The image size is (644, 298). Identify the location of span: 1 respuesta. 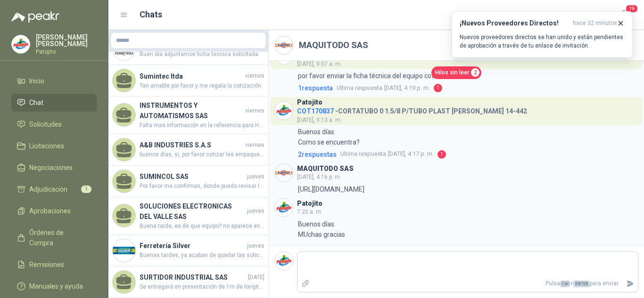
(315, 88).